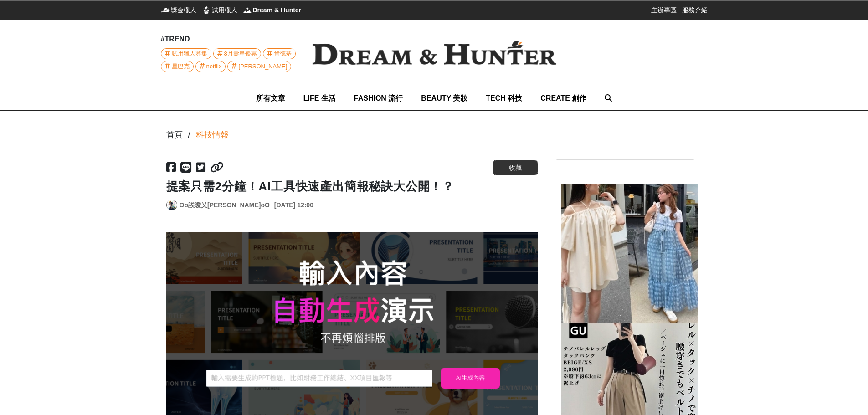 Image resolution: width=868 pixels, height=415 pixels. I want to click on span: 星巴克, so click(180, 66).